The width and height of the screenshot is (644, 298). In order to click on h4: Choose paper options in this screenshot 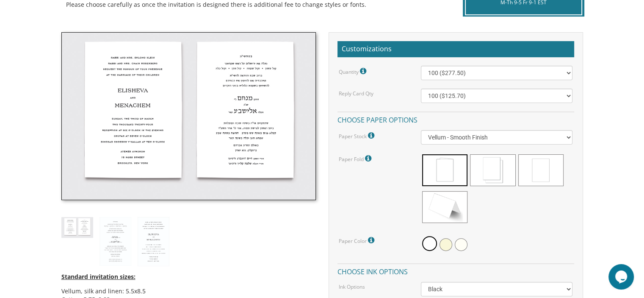, I will do `click(456, 119)`.